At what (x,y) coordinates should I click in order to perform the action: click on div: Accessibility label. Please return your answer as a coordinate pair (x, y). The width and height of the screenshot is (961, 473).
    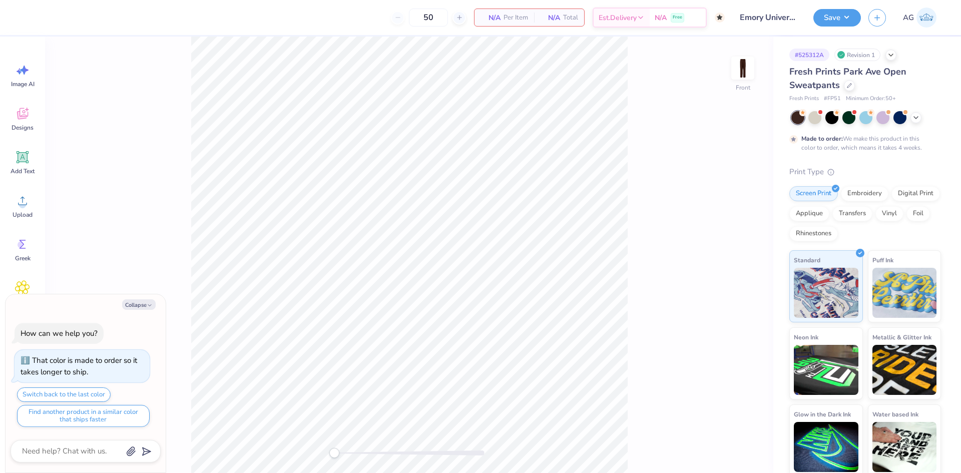
    Looking at the image, I should click on (334, 453).